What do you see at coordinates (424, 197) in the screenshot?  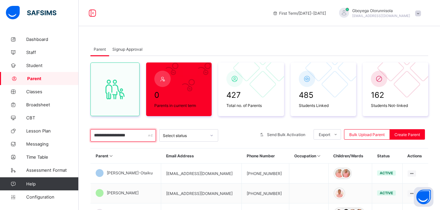 I see `button: Open asap` at bounding box center [424, 197].